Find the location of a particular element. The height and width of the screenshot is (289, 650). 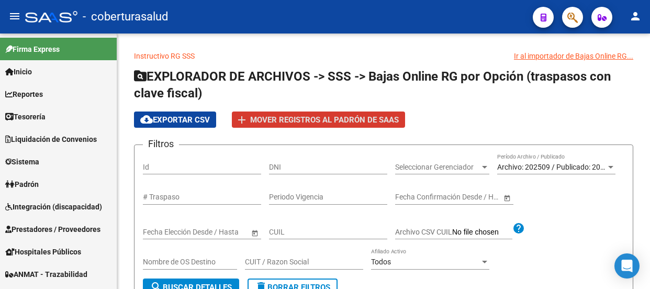

mat-icon: help is located at coordinates (519, 228).